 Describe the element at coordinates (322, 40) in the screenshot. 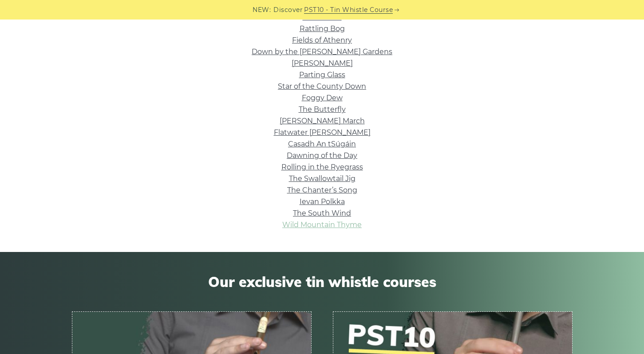

I see `a: Fields of Athenry` at that location.